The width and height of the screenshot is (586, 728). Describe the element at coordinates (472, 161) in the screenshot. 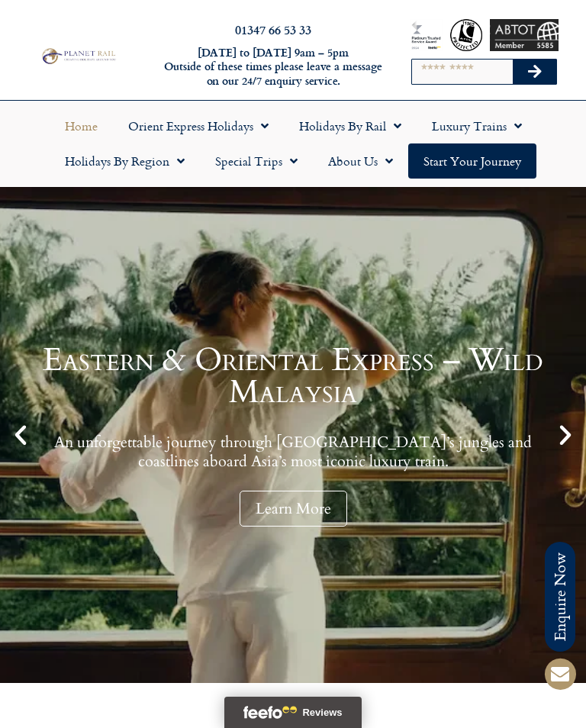

I see `a: Start your Journey` at that location.